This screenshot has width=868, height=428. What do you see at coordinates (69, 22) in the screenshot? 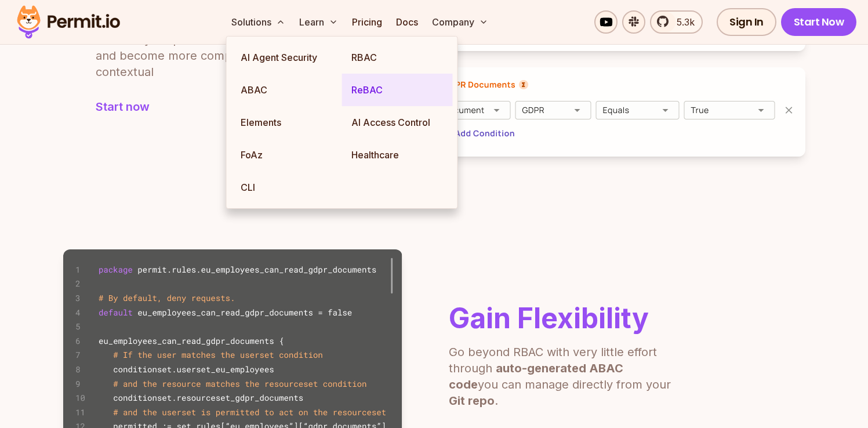
I see `img: Permit logo` at bounding box center [69, 22].